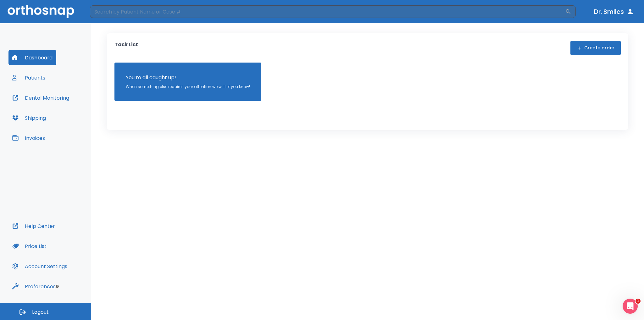 The image size is (644, 320). What do you see at coordinates (34, 287) in the screenshot?
I see `button: Preferences` at bounding box center [34, 287].